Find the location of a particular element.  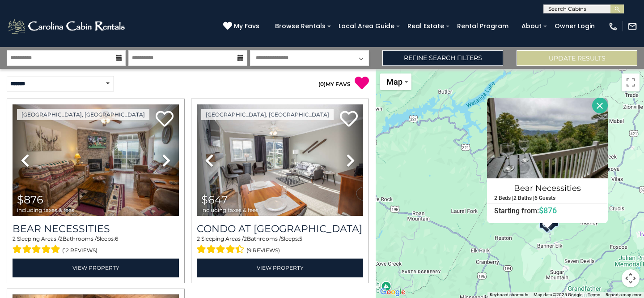

img: White-1-2.png is located at coordinates (67, 26).